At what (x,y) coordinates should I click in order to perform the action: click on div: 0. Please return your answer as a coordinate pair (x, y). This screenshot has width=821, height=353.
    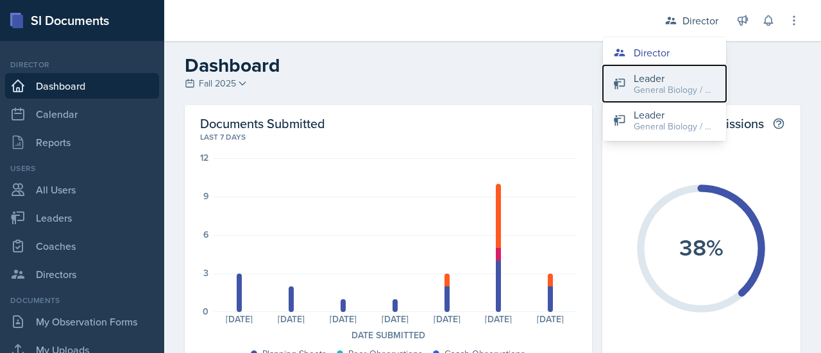
    Looking at the image, I should click on (205, 312).